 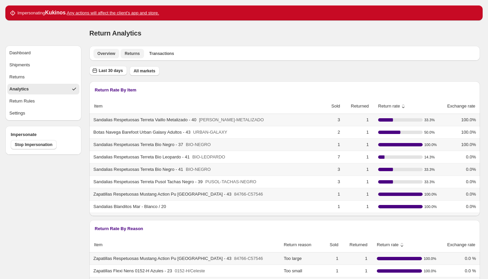 What do you see at coordinates (231, 182) in the screenshot?
I see `span: PUSOL-TACHAS-NEGRO` at bounding box center [231, 182].